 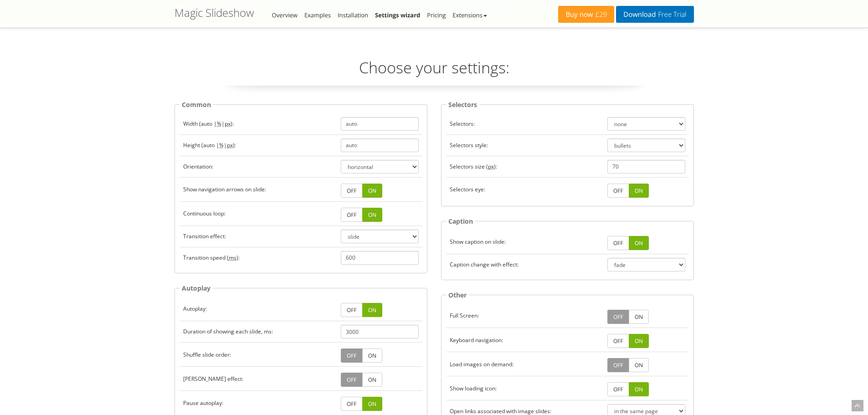 What do you see at coordinates (196, 105) in the screenshot?
I see `legend: Common` at bounding box center [196, 105].